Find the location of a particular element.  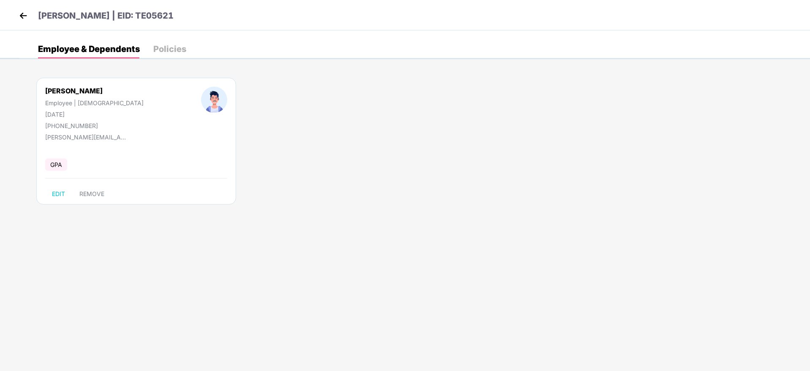

div: Employee & Dependents is located at coordinates (89, 49).